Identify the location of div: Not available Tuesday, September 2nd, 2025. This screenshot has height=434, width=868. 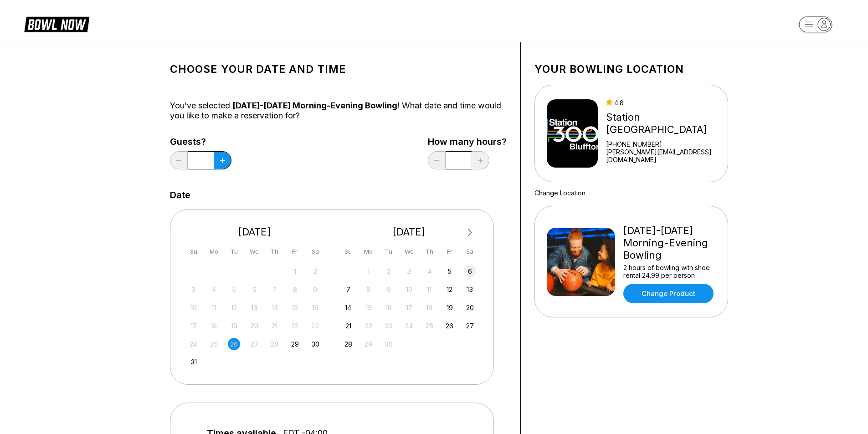
(389, 271).